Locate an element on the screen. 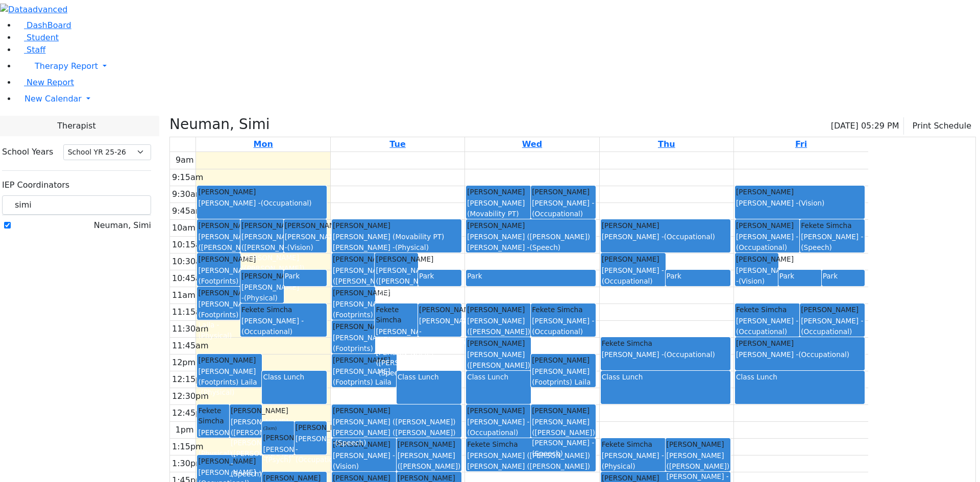  span: Therapy Report is located at coordinates (66, 66).